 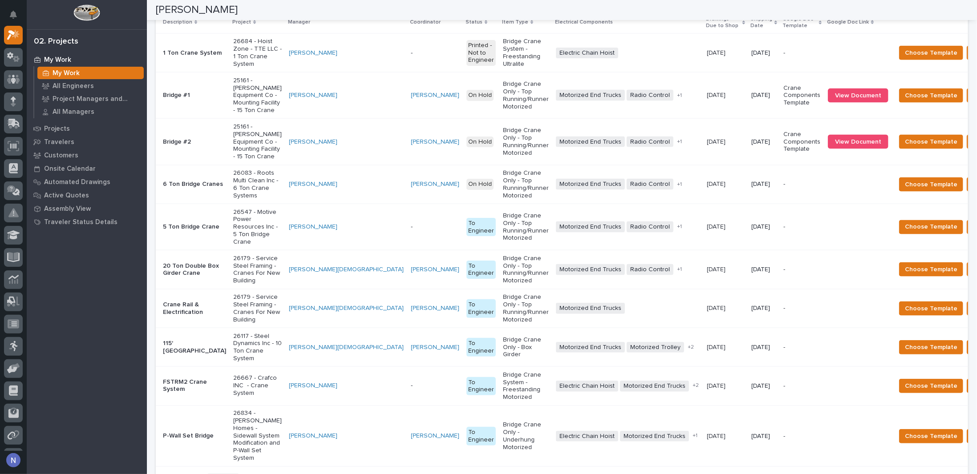 I want to click on a: Project Managers and Engineers, so click(x=90, y=99).